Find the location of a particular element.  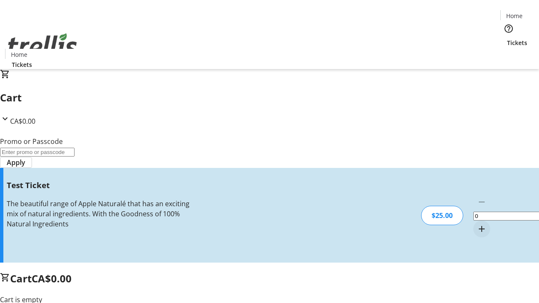

h3: Test Ticket is located at coordinates (99, 185).